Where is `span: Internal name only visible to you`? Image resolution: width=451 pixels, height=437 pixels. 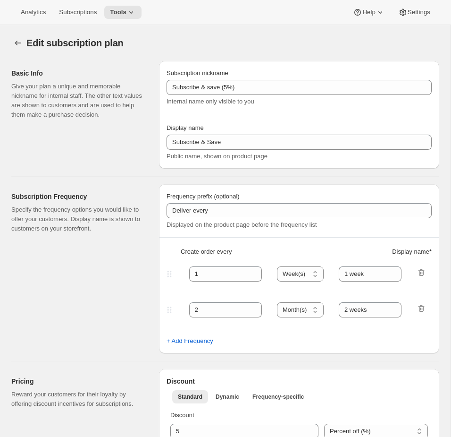 span: Internal name only visible to you is located at coordinates (211, 101).